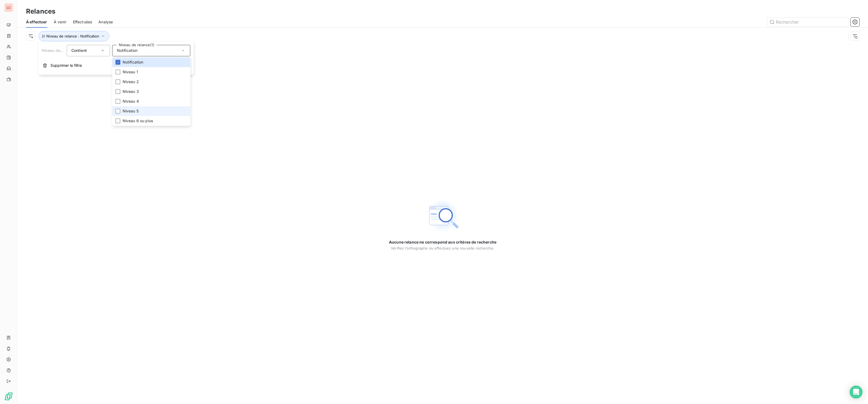 The height and width of the screenshot is (404, 868). I want to click on span: Analyse, so click(106, 22).